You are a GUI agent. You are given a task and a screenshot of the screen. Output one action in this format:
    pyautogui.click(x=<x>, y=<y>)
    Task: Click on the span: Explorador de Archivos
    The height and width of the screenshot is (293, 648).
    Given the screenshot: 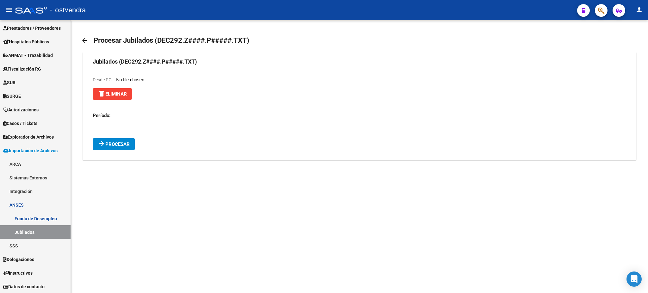 What is the action you would take?
    pyautogui.click(x=28, y=137)
    